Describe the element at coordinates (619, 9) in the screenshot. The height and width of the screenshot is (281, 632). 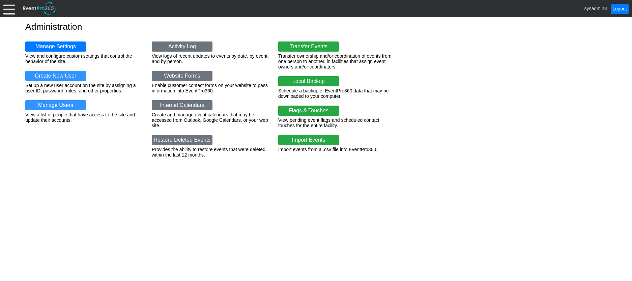
I see `a: Logout` at that location.